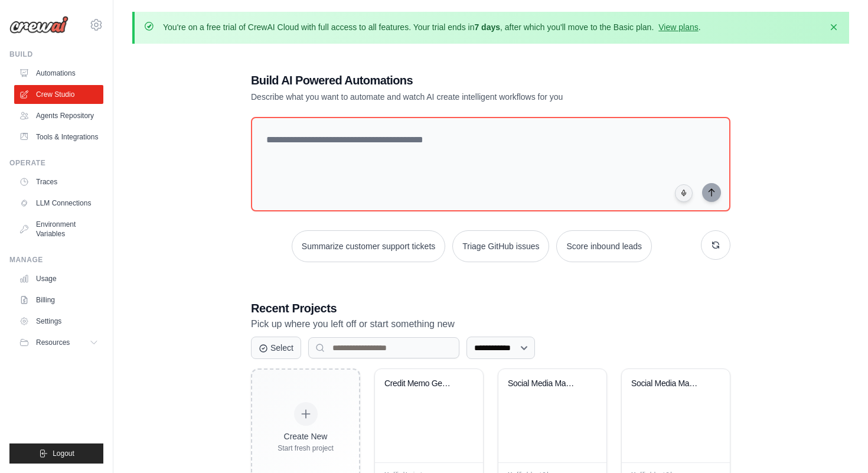 This screenshot has width=868, height=473. Describe the element at coordinates (59, 300) in the screenshot. I see `a: Billing` at that location.